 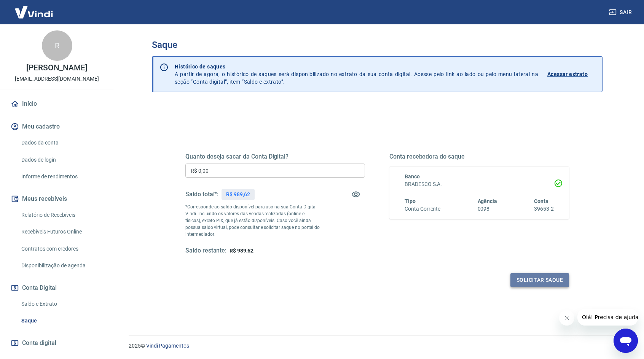 I want to click on span: Tipo, so click(x=410, y=201).